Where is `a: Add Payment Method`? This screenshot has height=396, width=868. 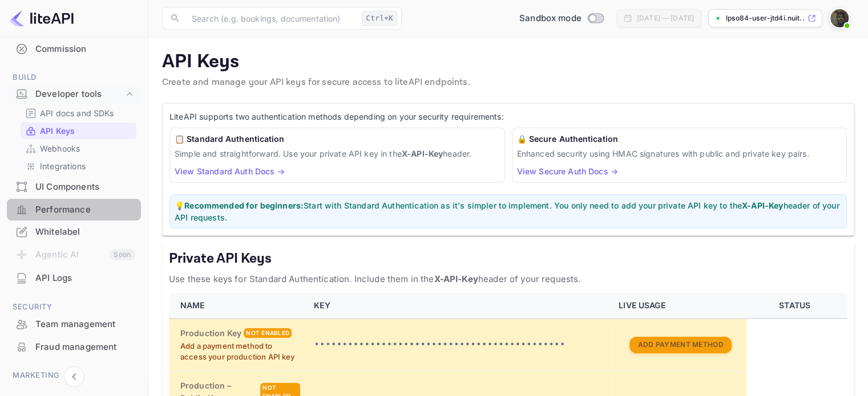 a: Add Payment Method is located at coordinates (680, 344).